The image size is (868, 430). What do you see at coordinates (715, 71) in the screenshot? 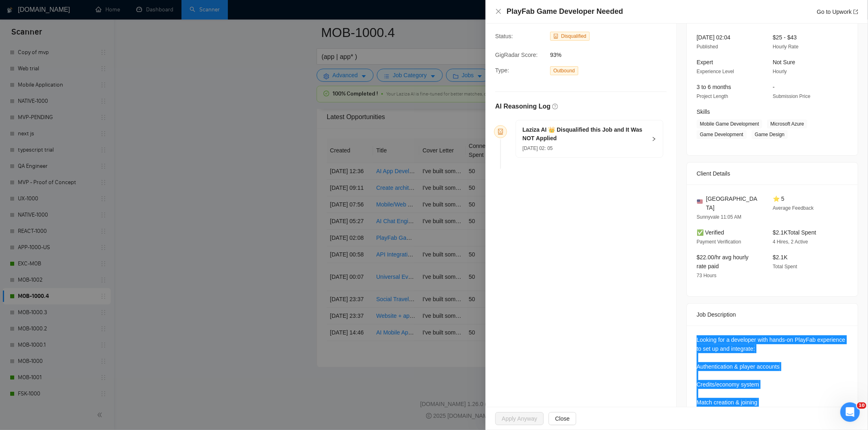
I see `span: Experience Level` at bounding box center [715, 71].